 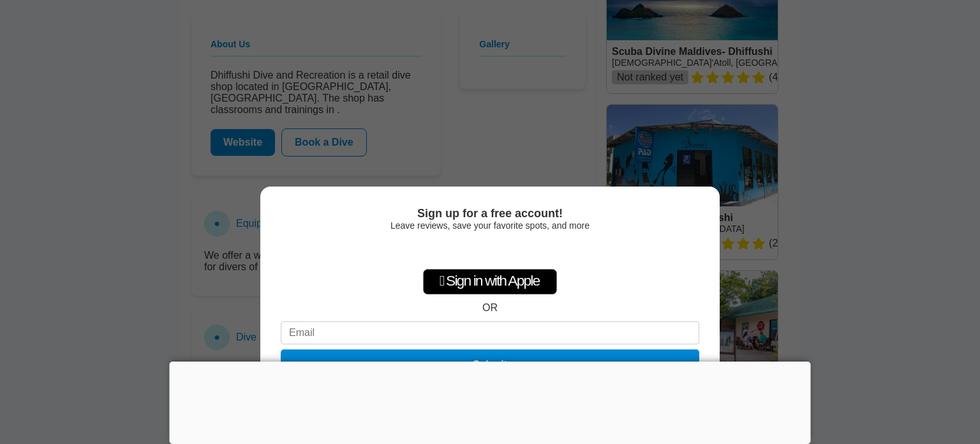 What do you see at coordinates (490, 365) in the screenshot?
I see `button: Submit` at bounding box center [490, 365].